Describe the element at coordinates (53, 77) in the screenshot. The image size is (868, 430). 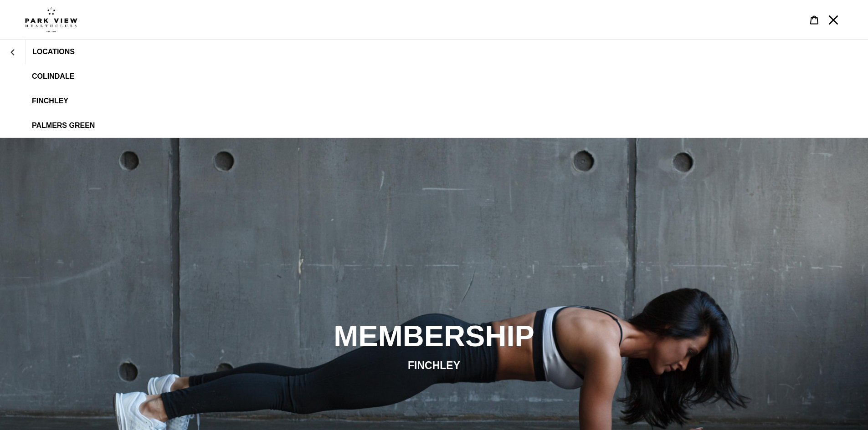
I see `span: Colindale` at that location.